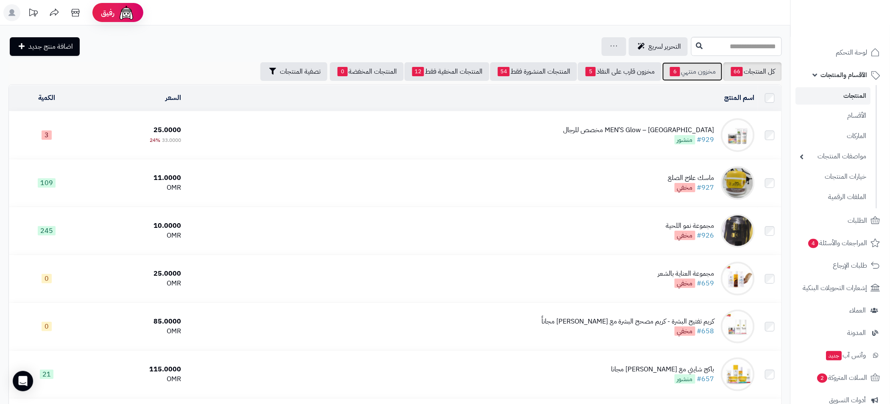 This screenshot has width=890, height=404. Describe the element at coordinates (837, 243) in the screenshot. I see `span: المراجعات والأسئلة` at that location.